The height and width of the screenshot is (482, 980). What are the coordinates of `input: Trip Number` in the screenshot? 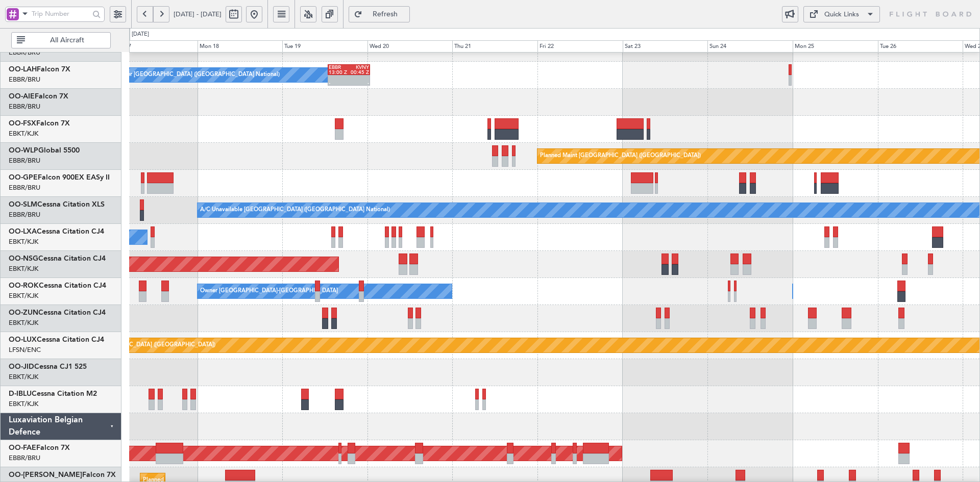 It's located at (60, 14).